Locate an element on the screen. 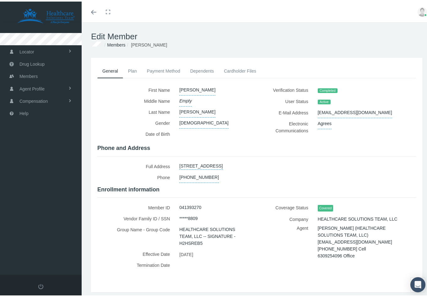 Image resolution: width=427 pixels, height=297 pixels. span: 6309254096 Office is located at coordinates (336, 254).